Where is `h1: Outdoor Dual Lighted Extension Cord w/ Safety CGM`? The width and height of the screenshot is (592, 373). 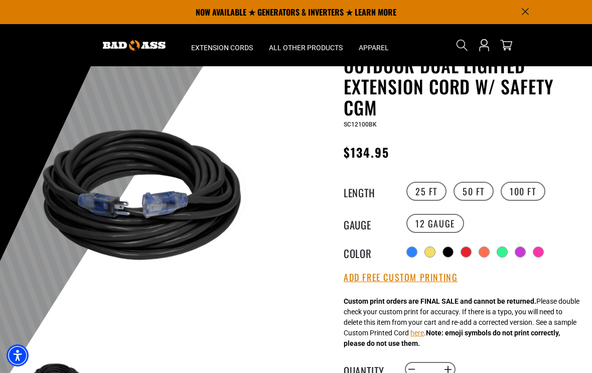 h1: Outdoor Dual Lighted Extension Cord w/ Safety CGM is located at coordinates (464, 86).